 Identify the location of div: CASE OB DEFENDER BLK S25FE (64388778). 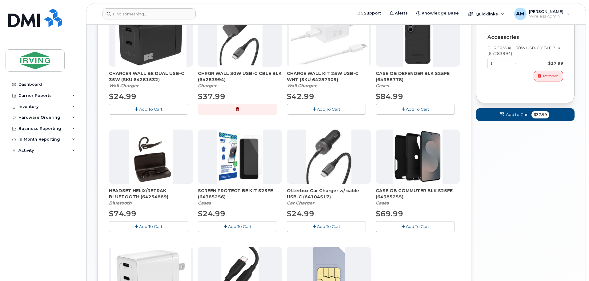
(418, 79).